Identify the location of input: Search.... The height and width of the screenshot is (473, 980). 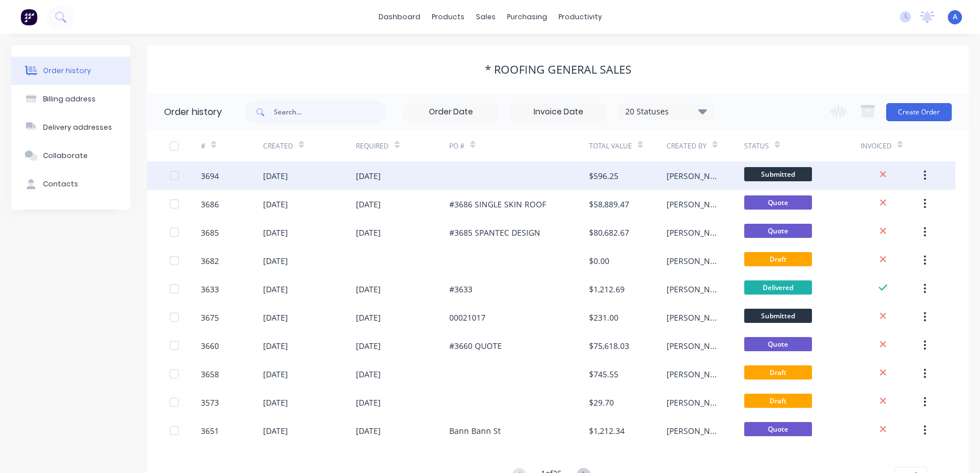
(330, 112).